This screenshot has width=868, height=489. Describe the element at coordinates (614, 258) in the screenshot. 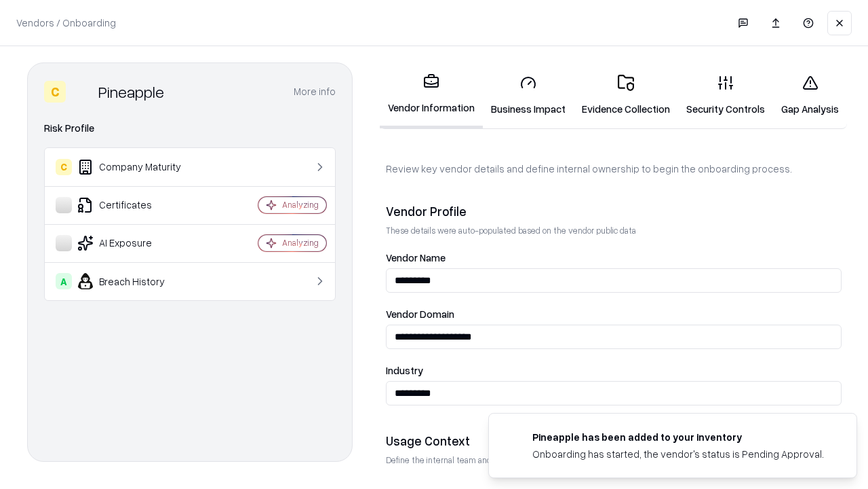

I see `label: Vendor Name` at that location.